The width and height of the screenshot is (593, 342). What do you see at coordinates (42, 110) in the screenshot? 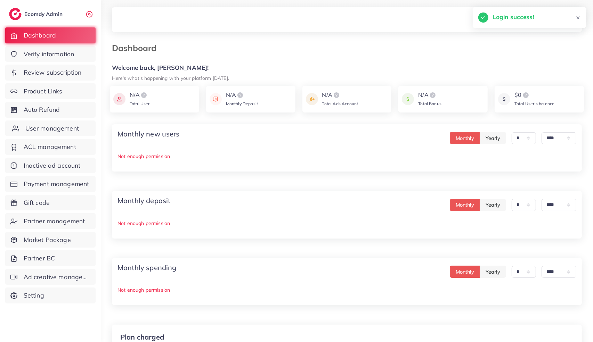
I see `span: Auto Refund` at bounding box center [42, 110].